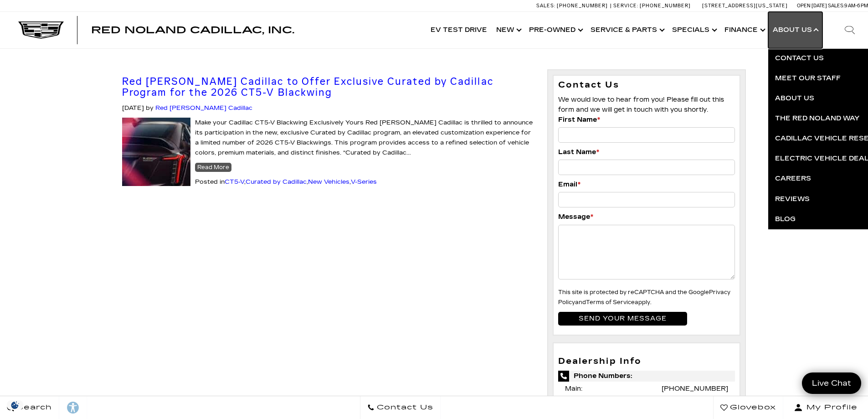 This screenshot has width=868, height=419. What do you see at coordinates (646, 376) in the screenshot?
I see `span: Phone Numbers:` at bounding box center [646, 376].